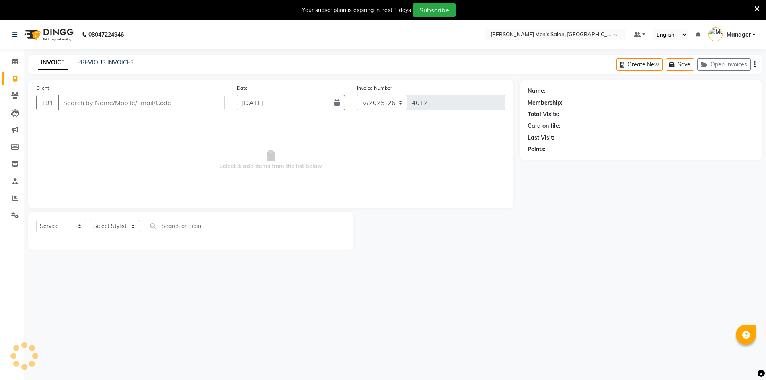 The width and height of the screenshot is (766, 380). I want to click on label: Date, so click(242, 88).